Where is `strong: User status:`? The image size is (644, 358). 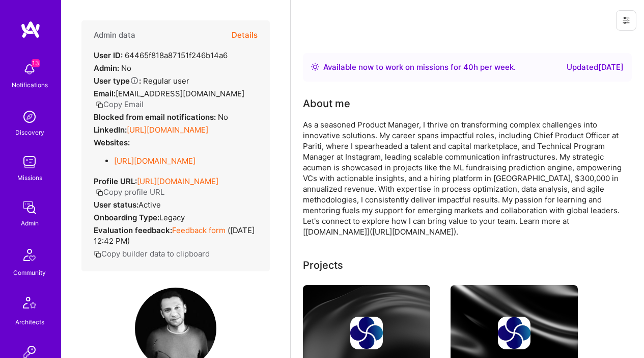
strong: User status: is located at coordinates (116, 205).